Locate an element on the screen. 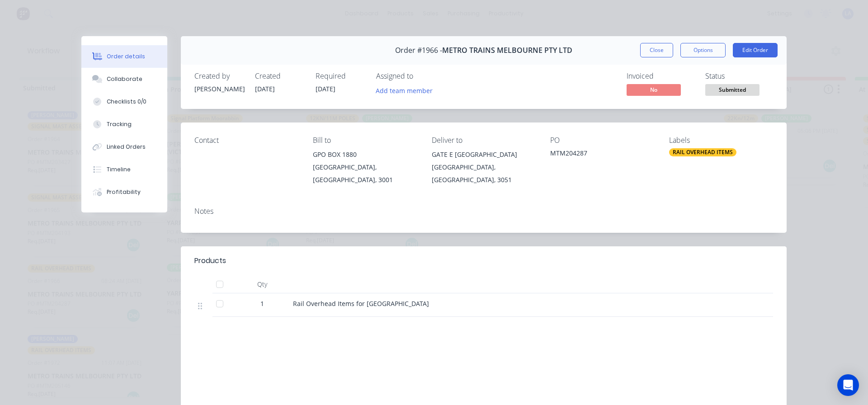 The height and width of the screenshot is (405, 868). div: Bill to is located at coordinates (365, 140).